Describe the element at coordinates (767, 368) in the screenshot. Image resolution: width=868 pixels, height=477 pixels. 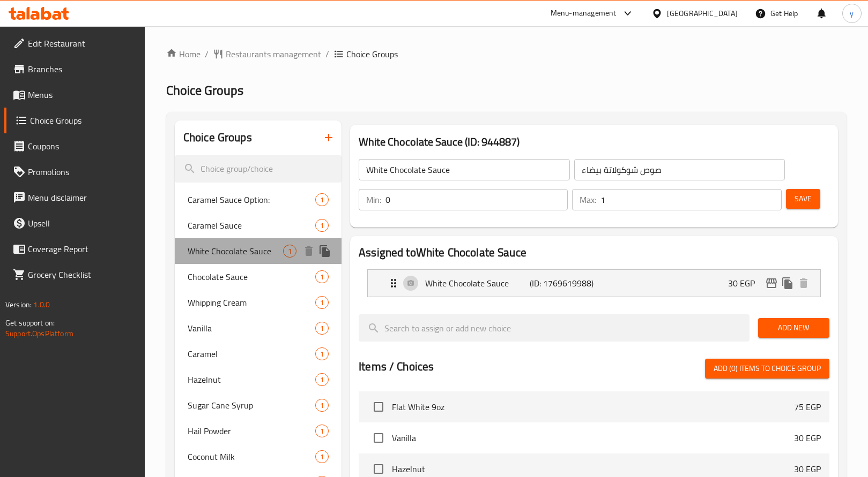
I see `span: Add (0) items to choice group` at that location.